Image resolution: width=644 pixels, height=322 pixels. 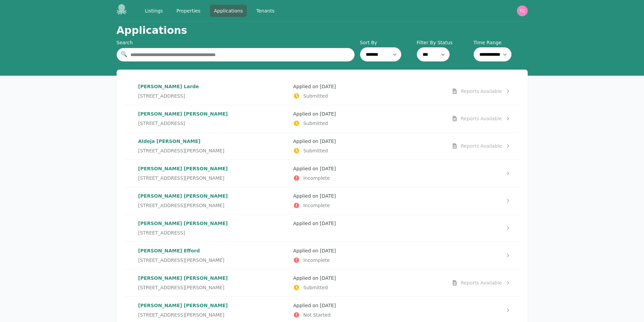 What do you see at coordinates (387, 43) in the screenshot?
I see `label: Sort By` at bounding box center [387, 43].